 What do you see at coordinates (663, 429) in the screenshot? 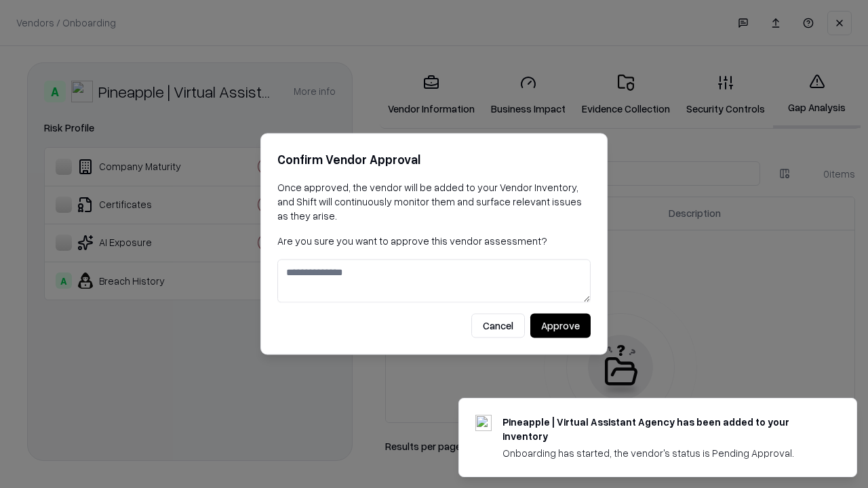
I see `div: Pineapple | Virtual Assistant Agency has been added to your inventory` at bounding box center [663, 429].